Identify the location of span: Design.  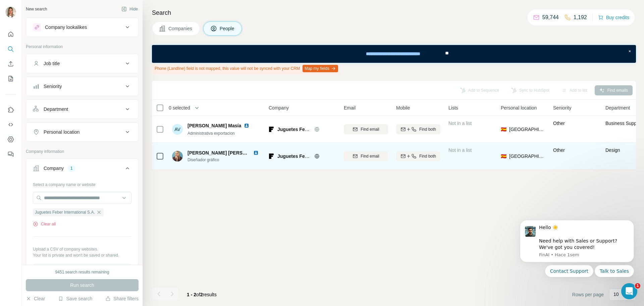
(613, 150).